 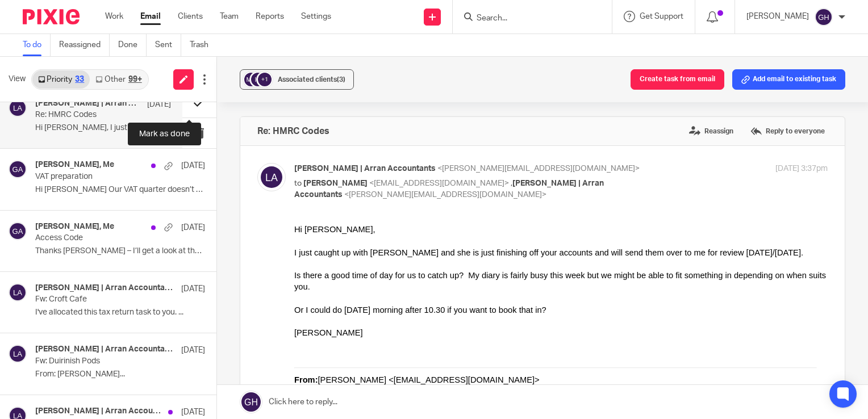 What do you see at coordinates (311, 80) in the screenshot?
I see `span: Associated clients` at bounding box center [311, 80].